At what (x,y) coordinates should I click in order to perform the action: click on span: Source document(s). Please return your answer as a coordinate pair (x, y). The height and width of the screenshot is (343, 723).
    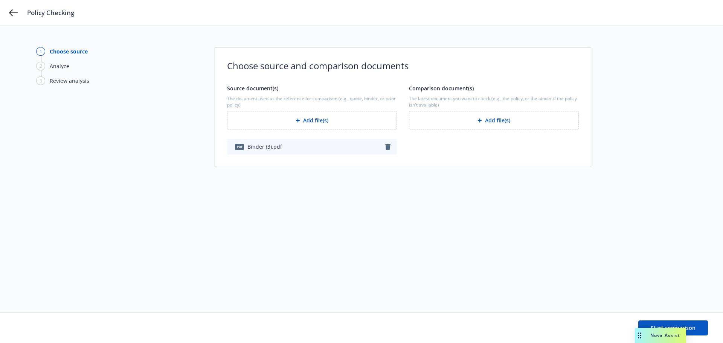
    Looking at the image, I should click on (253, 88).